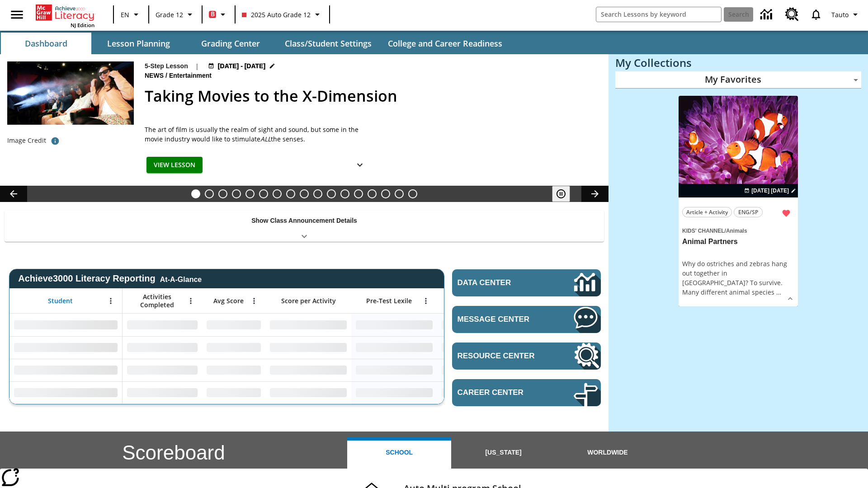  Describe the element at coordinates (110, 278) in the screenshot. I see `span: Achieve3000 Literacy Reporting` at that location.